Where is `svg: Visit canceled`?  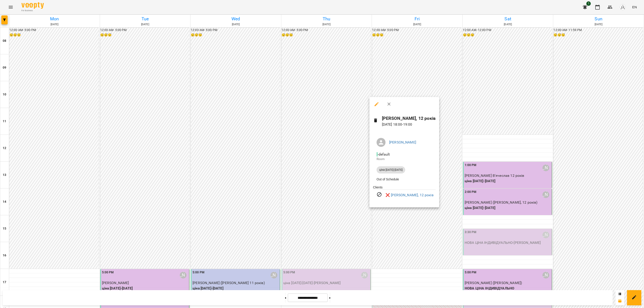 svg: Visit canceled is located at coordinates (379, 195).